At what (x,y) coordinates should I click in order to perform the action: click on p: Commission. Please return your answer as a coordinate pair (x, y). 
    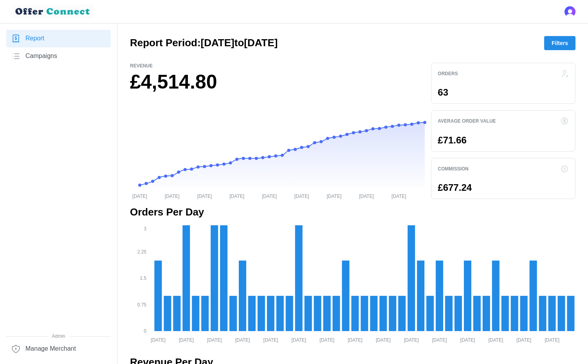
    Looking at the image, I should click on (453, 169).